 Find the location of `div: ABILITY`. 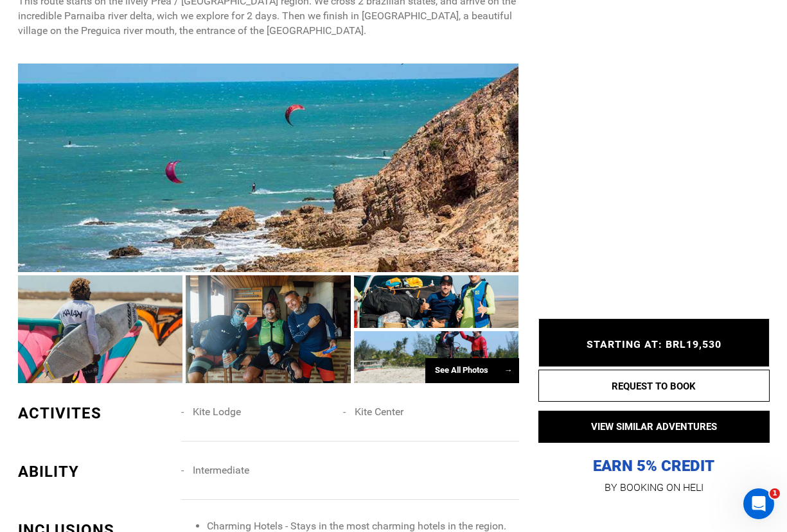

div: ABILITY is located at coordinates (95, 472).